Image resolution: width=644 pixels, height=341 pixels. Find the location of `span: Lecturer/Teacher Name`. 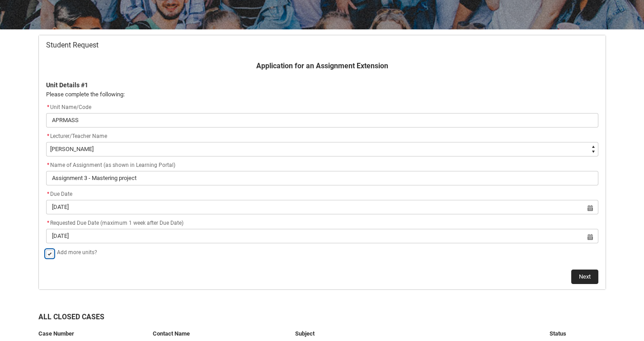

span: Lecturer/Teacher Name is located at coordinates (78, 136).